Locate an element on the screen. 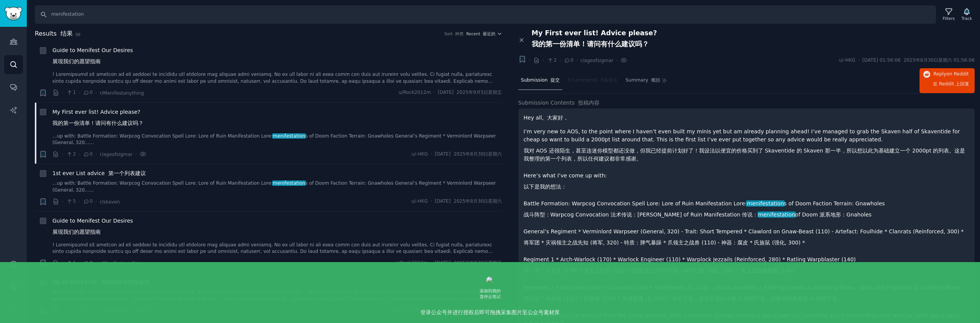  span: Recent is located at coordinates (481, 34).